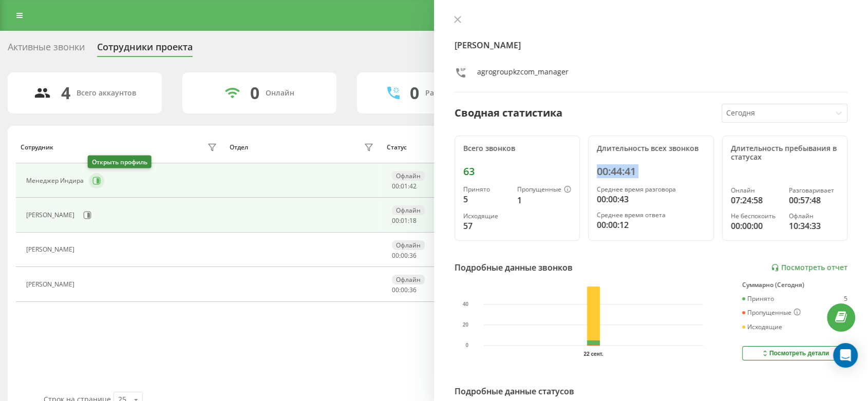  What do you see at coordinates (37, 147) in the screenshot?
I see `div: Сотрудник` at bounding box center [37, 147].